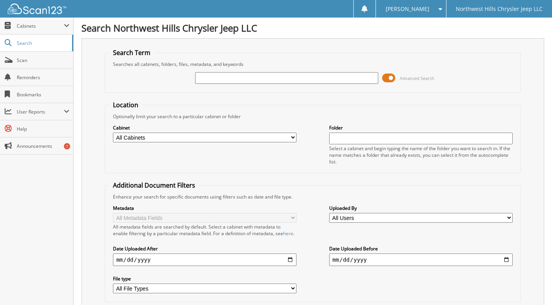 This screenshot has height=305, width=552. Describe the element at coordinates (126, 105) in the screenshot. I see `legend: Location` at that location.